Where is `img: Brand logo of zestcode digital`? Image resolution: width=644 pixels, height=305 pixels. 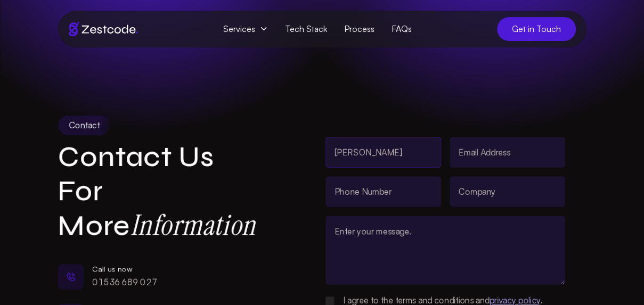 img: Brand logo of zestcode digital is located at coordinates (103, 29).